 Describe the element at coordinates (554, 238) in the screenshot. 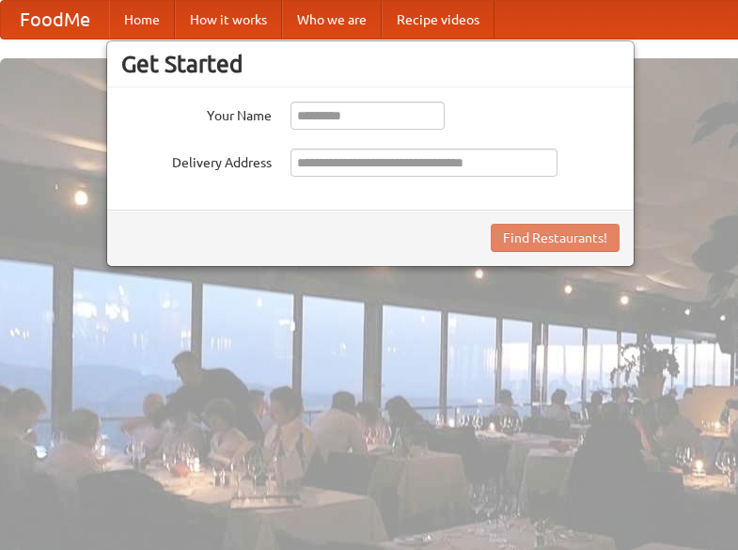

I see `button: Find Restaurants!` at that location.